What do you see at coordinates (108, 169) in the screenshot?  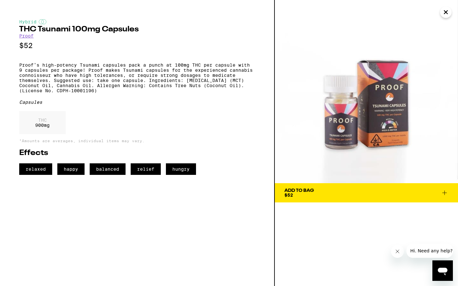 I see `span: balanced` at bounding box center [108, 169].